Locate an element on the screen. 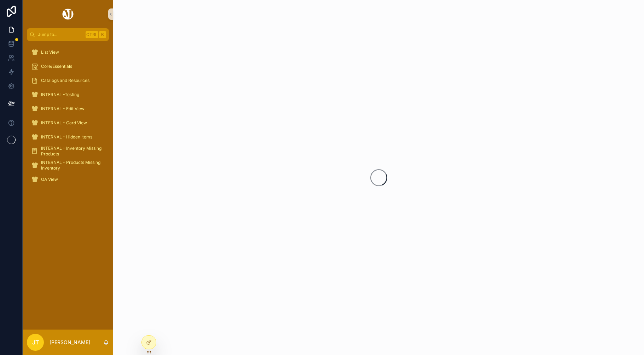 This screenshot has height=355, width=644. span: JT is located at coordinates (36, 342).